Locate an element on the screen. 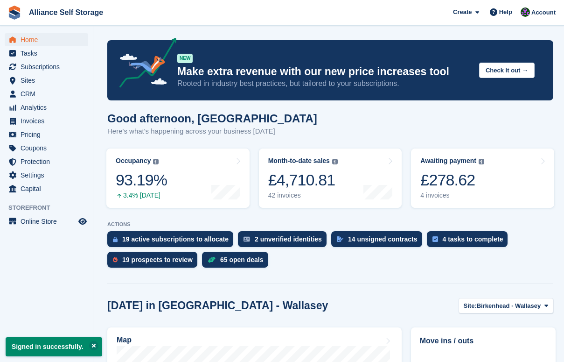 The height and width of the screenshot is (362, 564). a: 4 tasks to complete is located at coordinates (470, 241).